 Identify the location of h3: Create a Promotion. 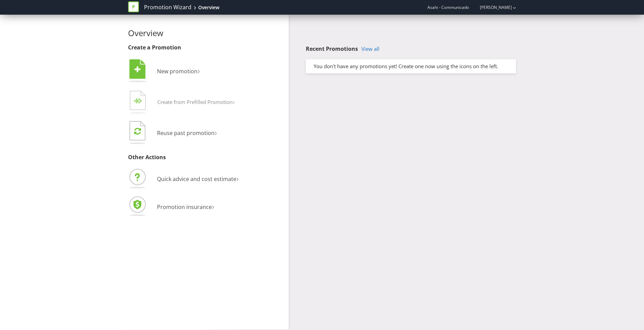
(206, 48).